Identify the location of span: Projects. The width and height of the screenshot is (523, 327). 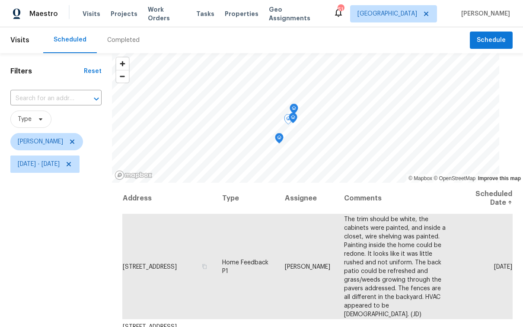
(124, 14).